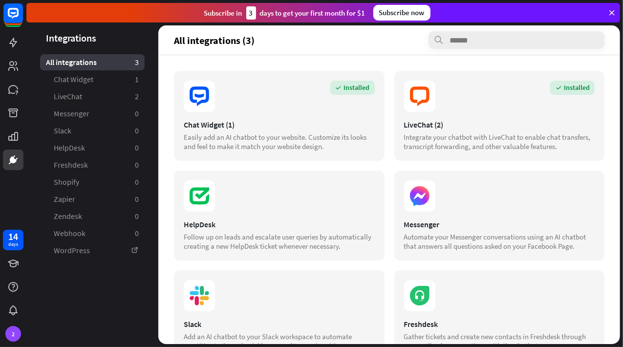 This screenshot has width=623, height=347. What do you see at coordinates (137, 62) in the screenshot?
I see `aside: 3` at bounding box center [137, 62].